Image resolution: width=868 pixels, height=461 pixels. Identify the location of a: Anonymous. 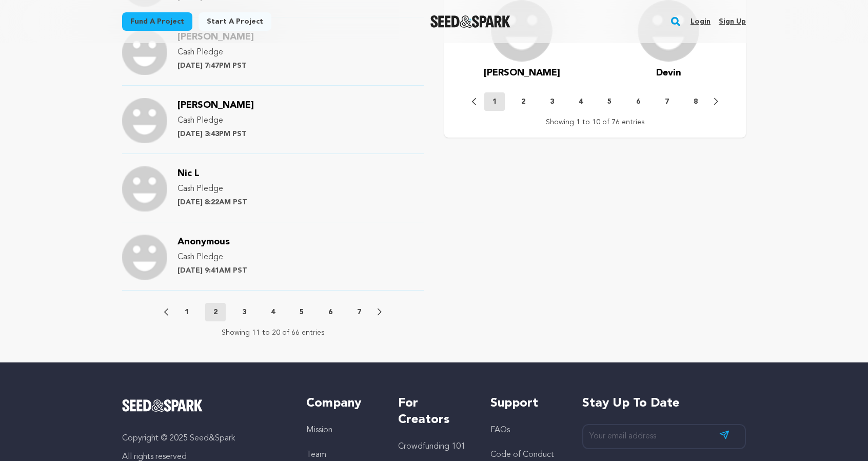
(203, 243).